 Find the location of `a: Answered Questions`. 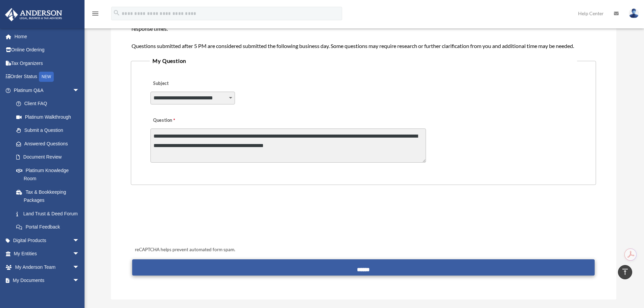

a: Answered Questions is located at coordinates (49, 144).